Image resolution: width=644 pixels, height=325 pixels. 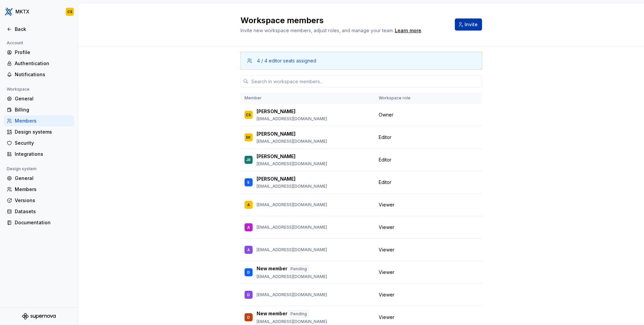 What do you see at coordinates (343, 20) in the screenshot?
I see `h2: Workspace members` at bounding box center [343, 20].